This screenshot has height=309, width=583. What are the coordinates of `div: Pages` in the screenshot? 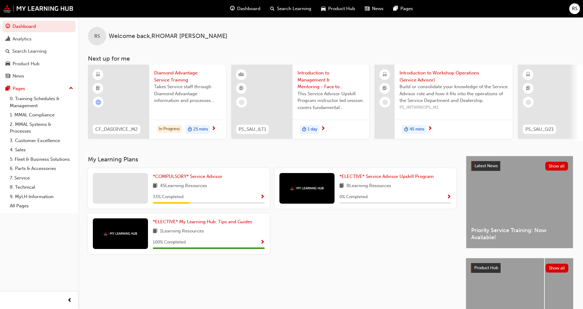 It's located at (19, 89).